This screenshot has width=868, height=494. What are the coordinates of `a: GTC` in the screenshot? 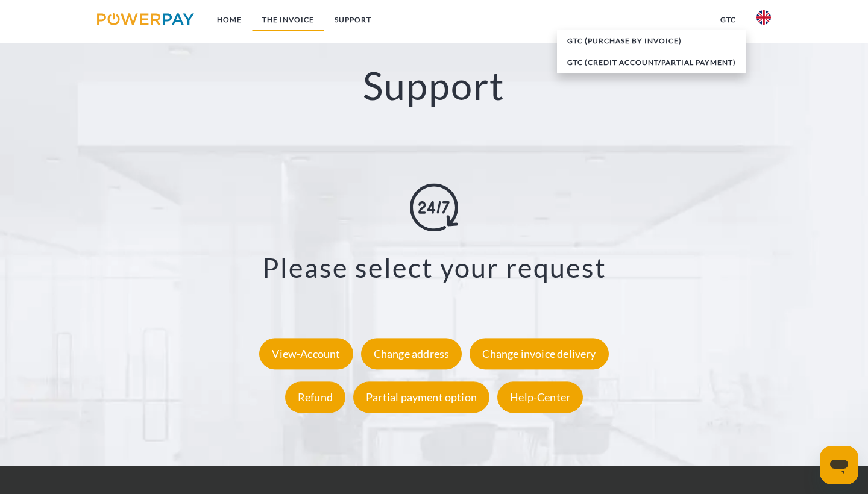 It's located at (728, 20).